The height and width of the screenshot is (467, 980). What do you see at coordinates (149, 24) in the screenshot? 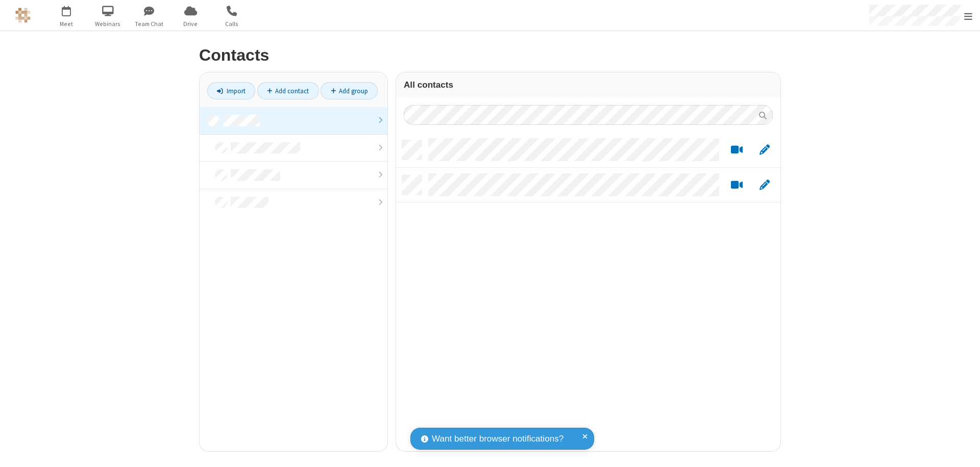
I see `span: Team Chat` at bounding box center [149, 24].